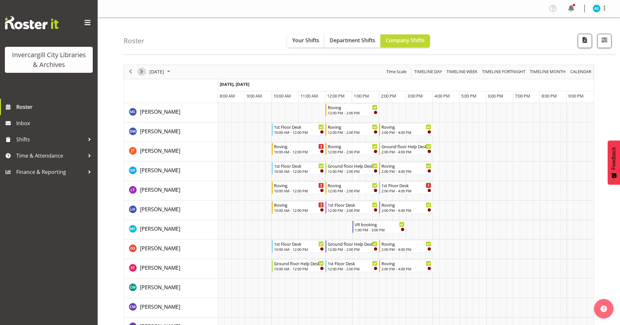 The image size is (620, 325). Describe the element at coordinates (504, 72) in the screenshot. I see `button: Fortnight` at that location.